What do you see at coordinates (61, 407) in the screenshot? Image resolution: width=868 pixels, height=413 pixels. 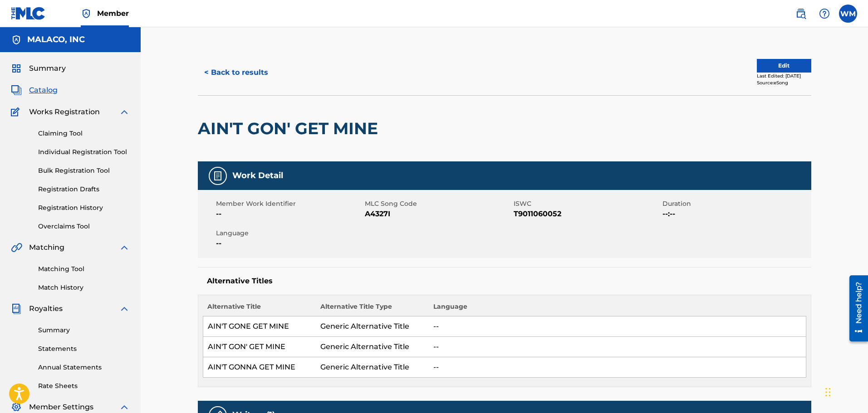 I see `span: Member Settings` at bounding box center [61, 407].